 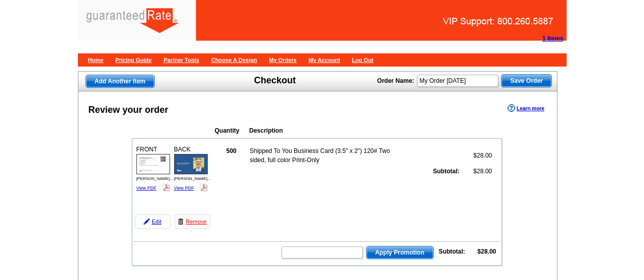 I want to click on div: Review your order, so click(x=128, y=109).